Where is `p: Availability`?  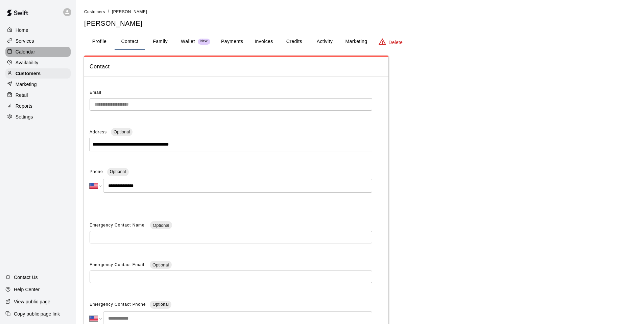
p: Availability is located at coordinates (27, 63).